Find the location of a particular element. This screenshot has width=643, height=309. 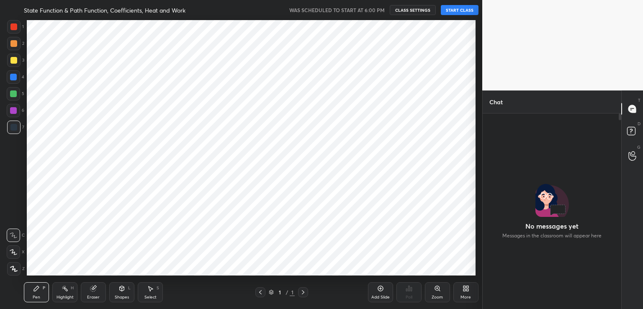

h5: WAS SCHEDULED TO START AT 6:00 PM is located at coordinates (337, 10).